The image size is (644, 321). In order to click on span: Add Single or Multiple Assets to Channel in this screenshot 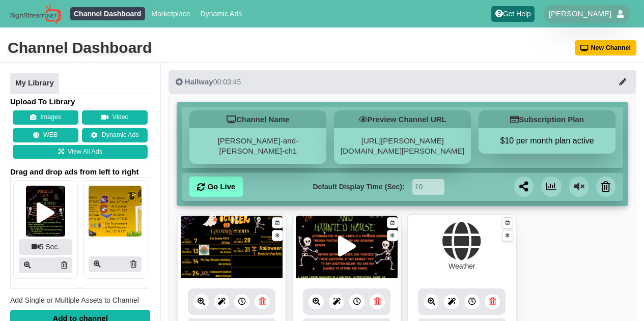, I will do `click(74, 300)`.